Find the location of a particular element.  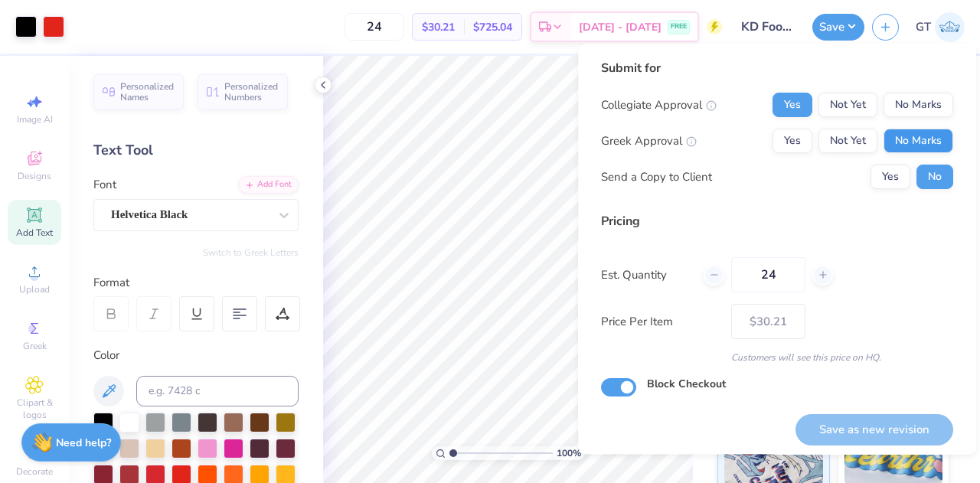

span: FREE is located at coordinates (678, 27).